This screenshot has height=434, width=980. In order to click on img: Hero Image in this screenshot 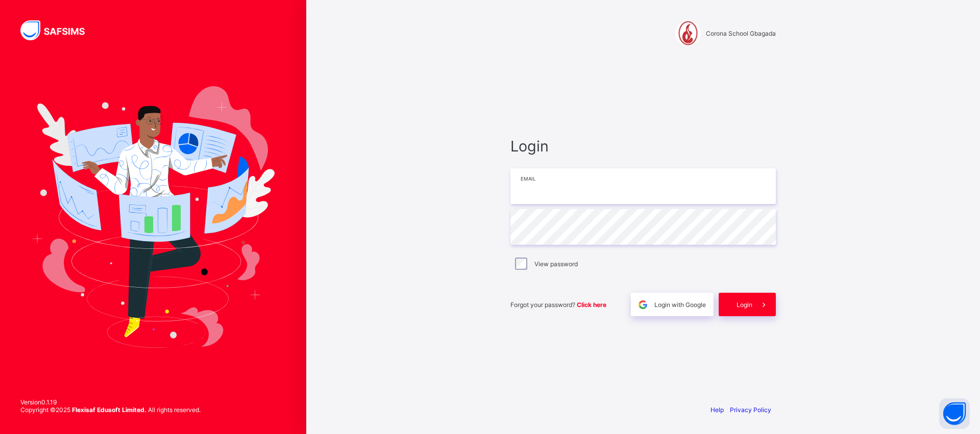, I will do `click(153, 217)`.